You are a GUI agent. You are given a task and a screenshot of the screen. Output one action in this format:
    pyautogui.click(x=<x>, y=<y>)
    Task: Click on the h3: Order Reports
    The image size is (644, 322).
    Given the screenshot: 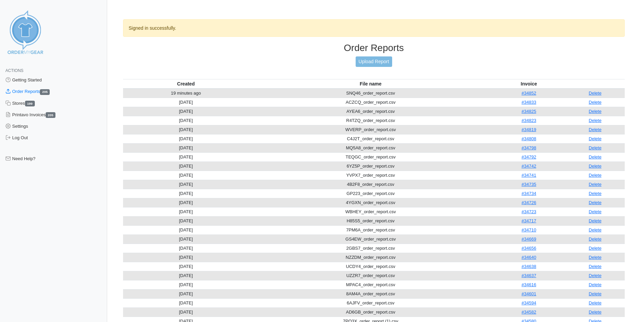 What is the action you would take?
    pyautogui.click(x=374, y=48)
    